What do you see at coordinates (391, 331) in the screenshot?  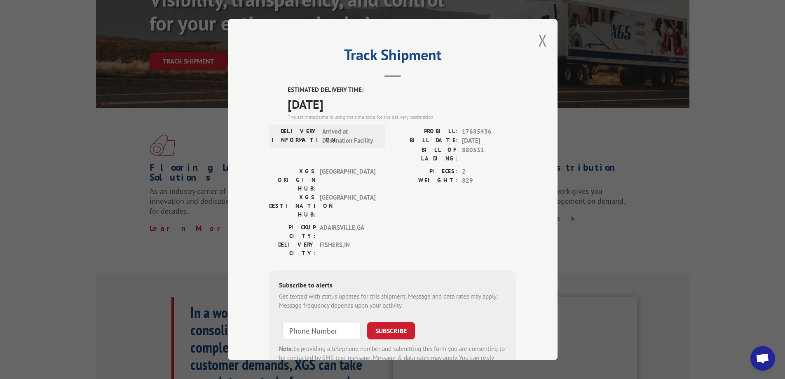 I see `button: SUBSCRIBE` at bounding box center [391, 331].